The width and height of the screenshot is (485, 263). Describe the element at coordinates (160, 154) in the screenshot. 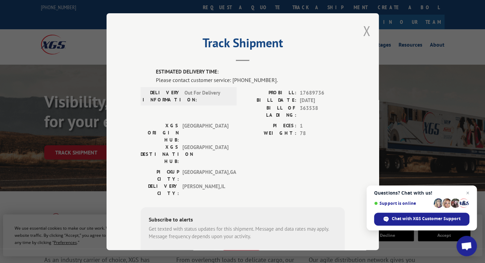

I see `label: XGS DESTINATION HUB:` at that location.